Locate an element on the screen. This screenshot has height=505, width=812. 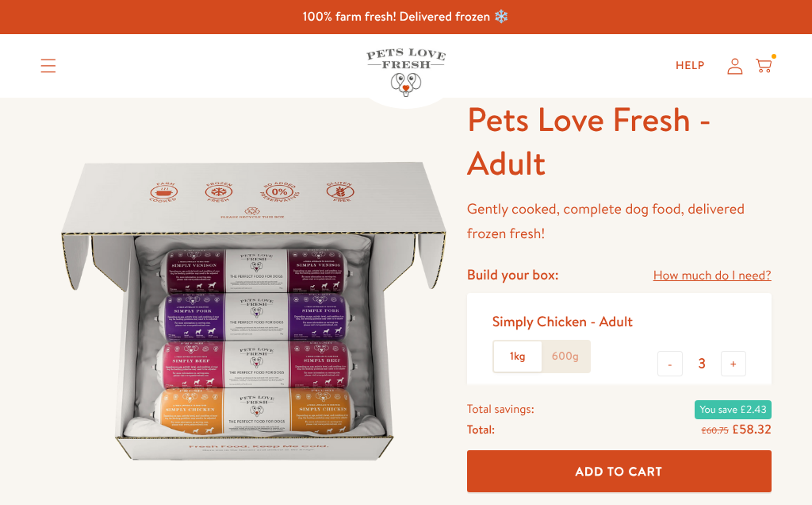
a: How much do I need? is located at coordinates (713, 276).